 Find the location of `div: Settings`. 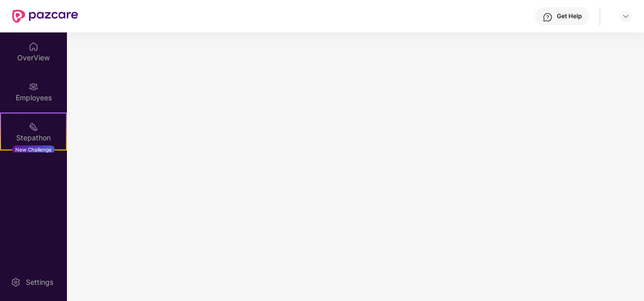

div: Settings is located at coordinates (40, 282).